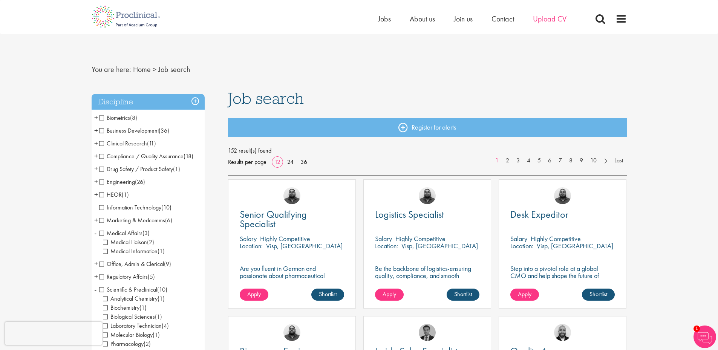  What do you see at coordinates (497, 161) in the screenshot?
I see `a: 1` at bounding box center [497, 161].